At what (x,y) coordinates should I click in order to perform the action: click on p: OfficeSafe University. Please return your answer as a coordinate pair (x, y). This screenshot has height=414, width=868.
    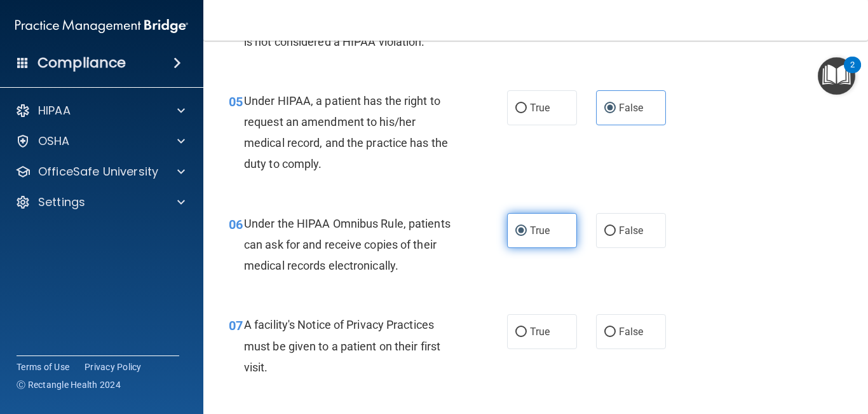
    Looking at the image, I should click on (98, 171).